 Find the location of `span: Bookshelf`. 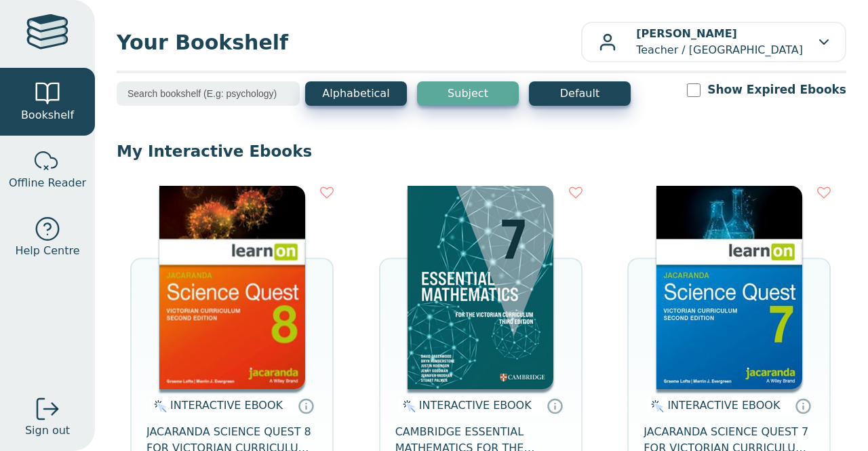

span: Bookshelf is located at coordinates (47, 115).